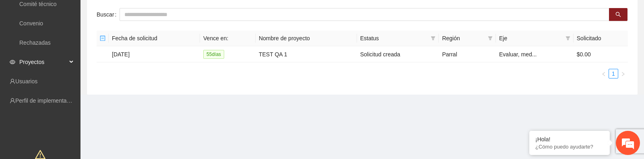  What do you see at coordinates (600, 39) in the screenshot?
I see `th: Solicitado` at bounding box center [600, 39].